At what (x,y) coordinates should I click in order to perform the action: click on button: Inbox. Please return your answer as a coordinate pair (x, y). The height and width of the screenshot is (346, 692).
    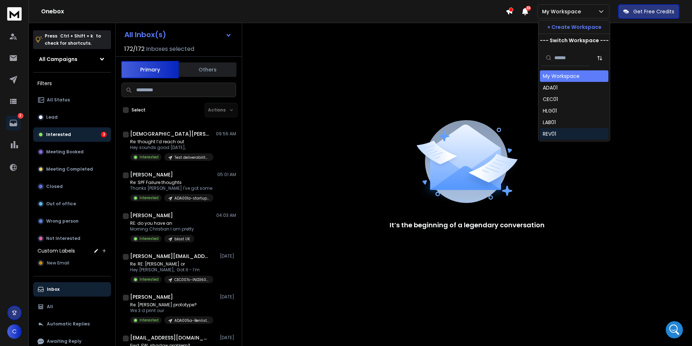
    Looking at the image, I should click on (72, 289).